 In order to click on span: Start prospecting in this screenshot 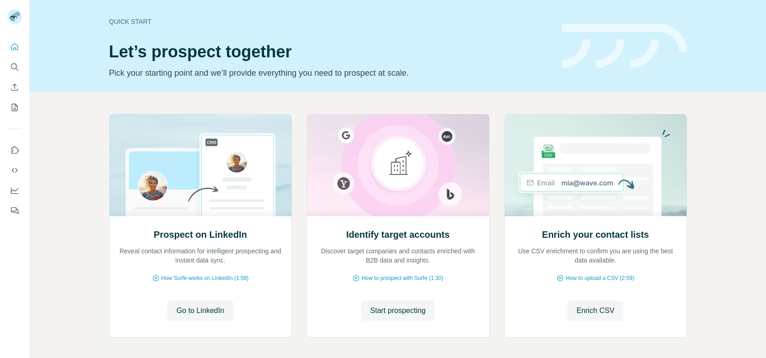, I will do `click(398, 311)`.